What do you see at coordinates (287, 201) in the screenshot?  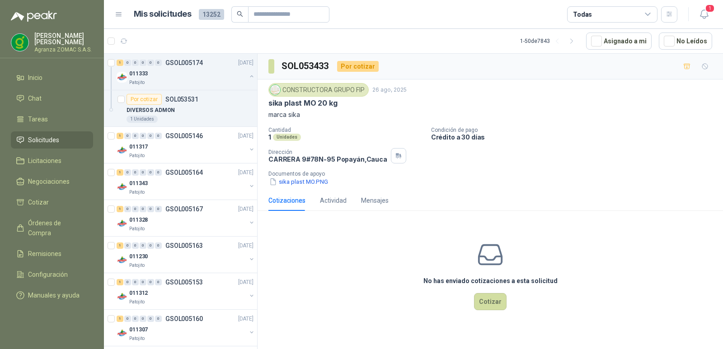 I see `div: Cotizaciones` at bounding box center [287, 201].